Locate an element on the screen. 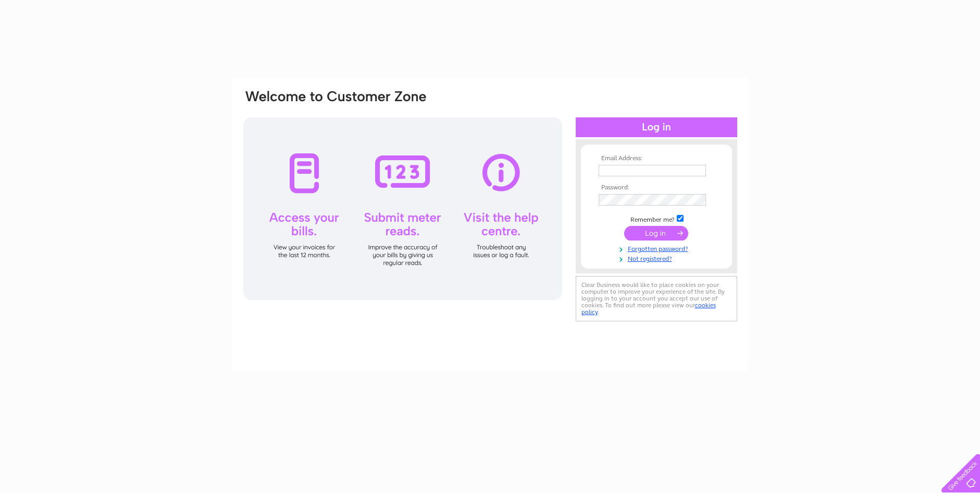  th: Password: is located at coordinates (657, 188).